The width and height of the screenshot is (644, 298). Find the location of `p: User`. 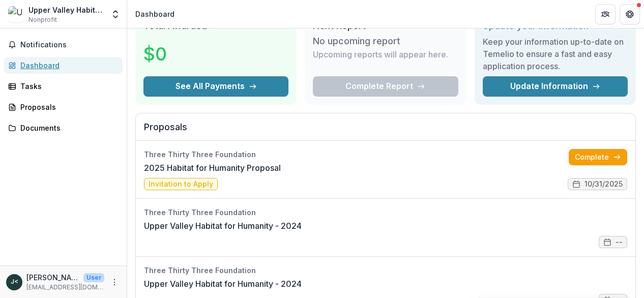

p: User is located at coordinates (93, 278).